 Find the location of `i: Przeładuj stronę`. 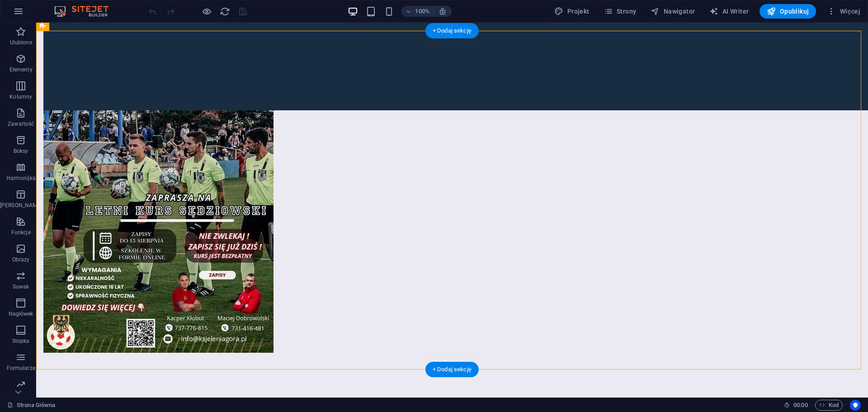

i: Przeładuj stronę is located at coordinates (225, 11).